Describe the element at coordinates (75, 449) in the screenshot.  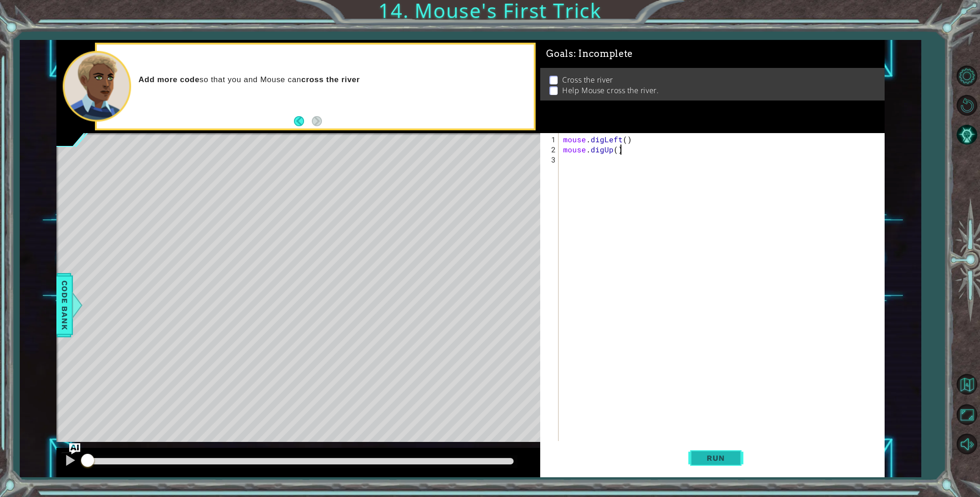
I see `button: Ask AI` at that location.